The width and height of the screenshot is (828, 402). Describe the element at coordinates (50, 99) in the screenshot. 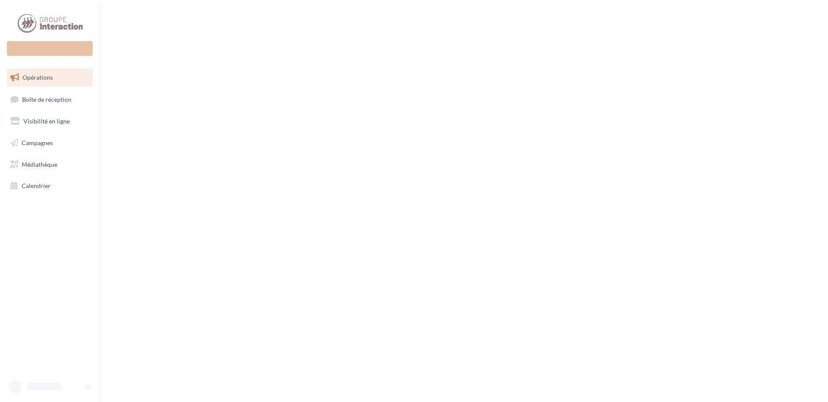

I see `a: Boîte de réception` at that location.